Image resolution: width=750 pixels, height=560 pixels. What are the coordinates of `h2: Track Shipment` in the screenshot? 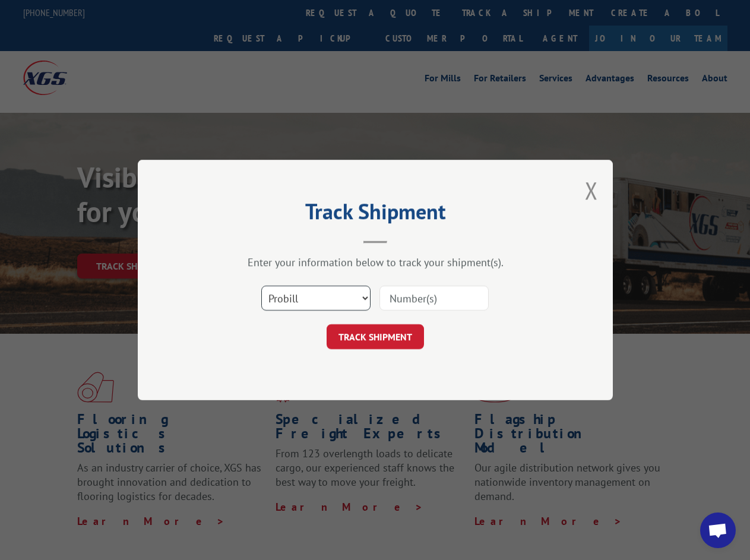 It's located at (375, 214).